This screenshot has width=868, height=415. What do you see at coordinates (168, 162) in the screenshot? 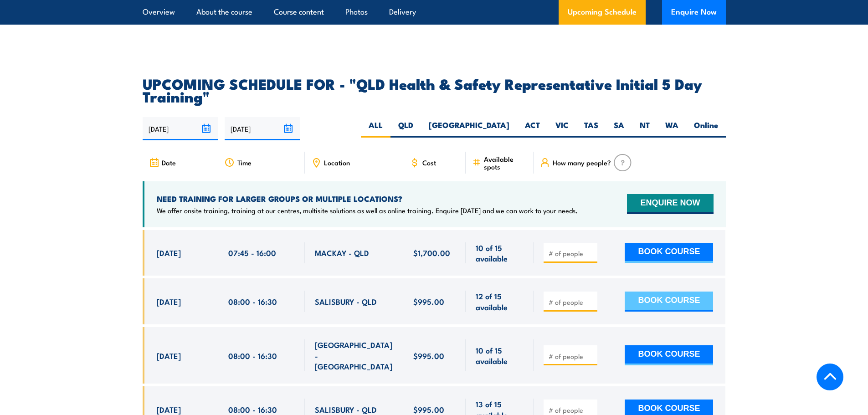
I see `span: Date` at bounding box center [168, 162].